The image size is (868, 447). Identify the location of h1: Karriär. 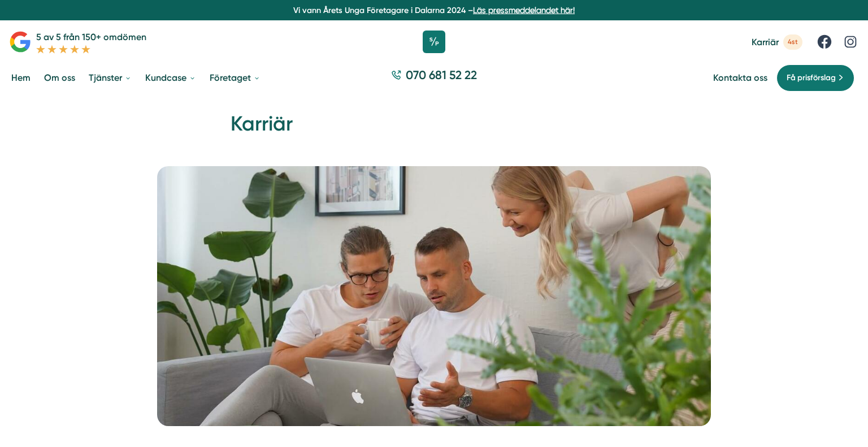
(434, 129).